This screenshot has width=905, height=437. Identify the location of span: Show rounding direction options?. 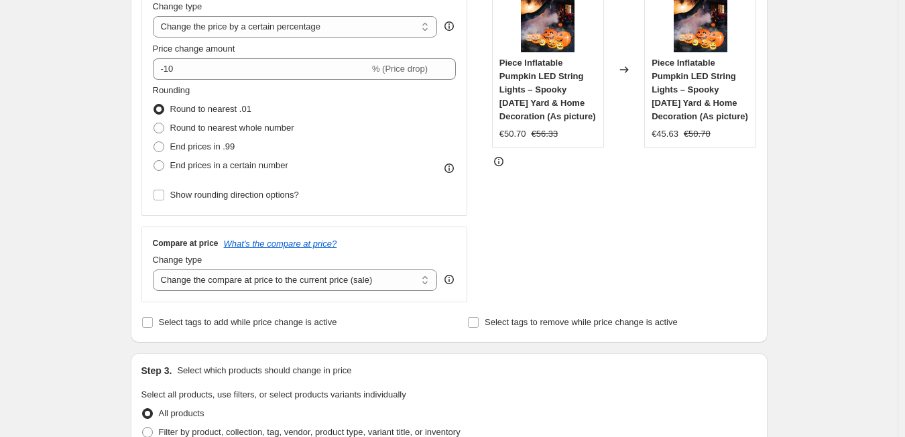
(235, 194).